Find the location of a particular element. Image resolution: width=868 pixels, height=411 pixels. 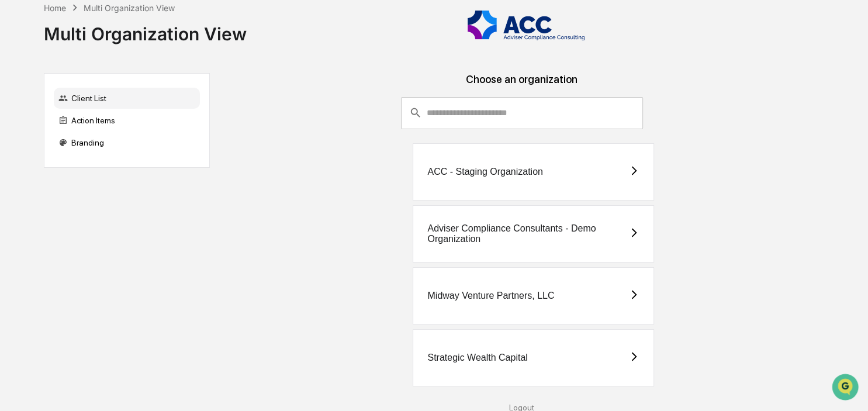

img: Adviser Compliance Consulting is located at coordinates (526, 25).